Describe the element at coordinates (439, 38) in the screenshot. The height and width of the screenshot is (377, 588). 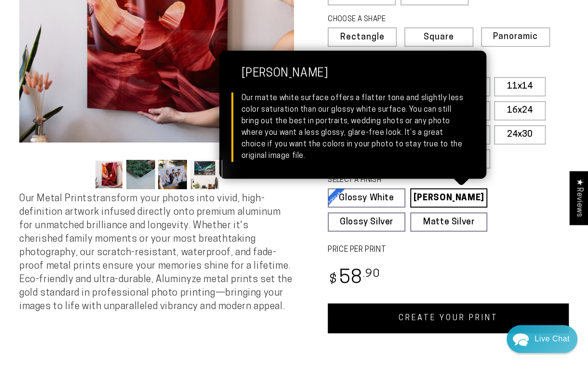
I see `span: Square` at that location.